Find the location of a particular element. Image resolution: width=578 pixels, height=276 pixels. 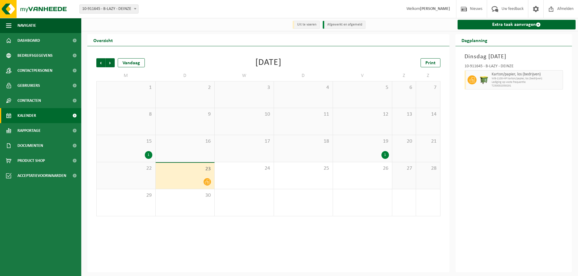

span: Rapportage is located at coordinates (29, 131).